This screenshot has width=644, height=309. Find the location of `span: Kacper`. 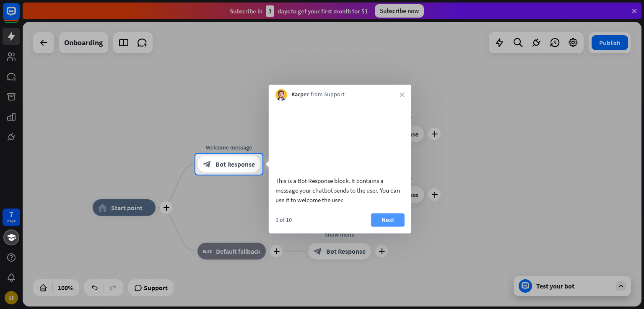

span: Kacper is located at coordinates (300, 95).